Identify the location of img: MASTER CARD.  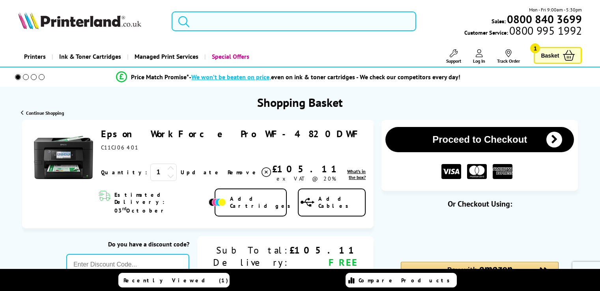
(477, 172).